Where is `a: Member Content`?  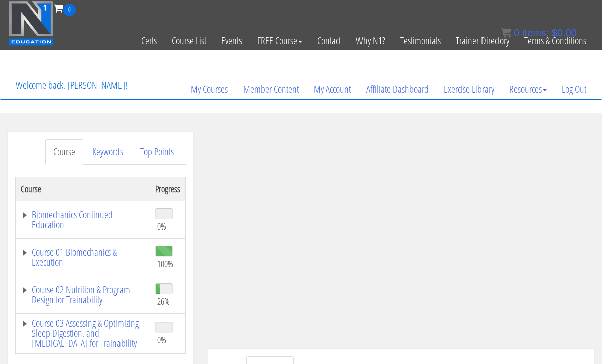
a: Member Content is located at coordinates (271, 90).